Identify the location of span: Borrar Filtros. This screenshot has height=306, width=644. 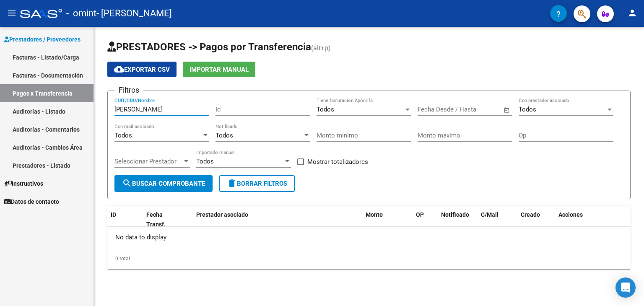
(257, 184).